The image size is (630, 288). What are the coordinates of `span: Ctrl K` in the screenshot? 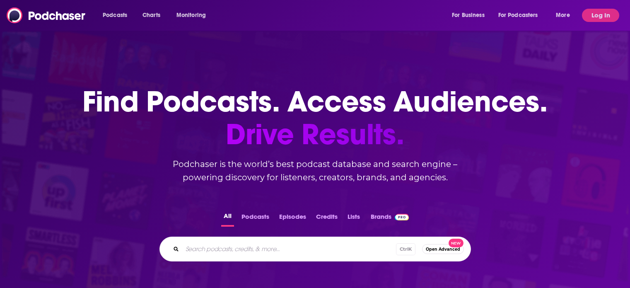 It's located at (405, 249).